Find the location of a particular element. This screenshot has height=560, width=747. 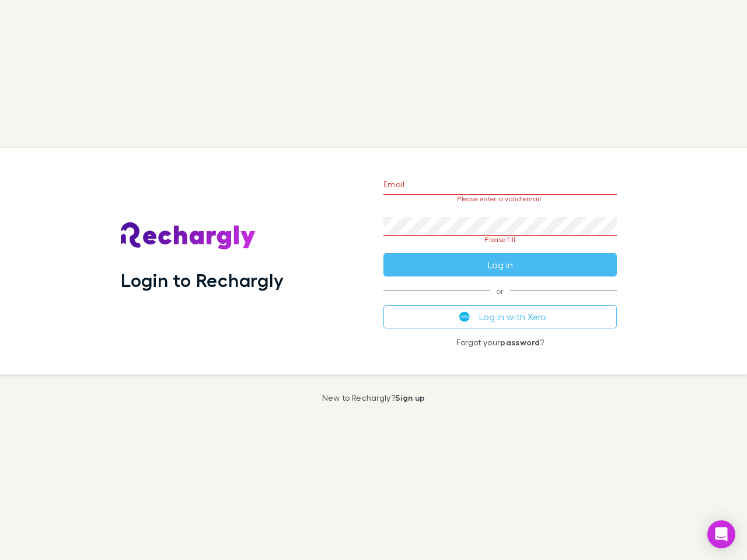

p: Please enter a valid email. is located at coordinates (500, 199).